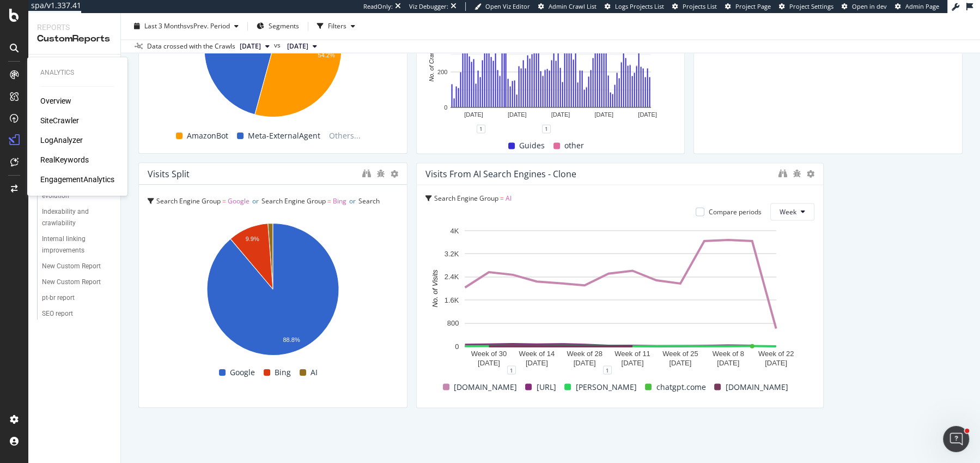 The image size is (980, 463). What do you see at coordinates (431, 54) in the screenshot?
I see `text: No. of Crawls (Logs)` at bounding box center [431, 54].